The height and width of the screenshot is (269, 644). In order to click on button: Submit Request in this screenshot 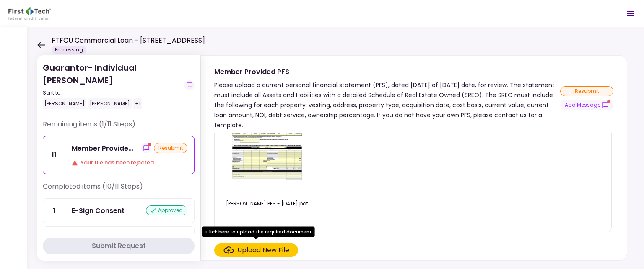, I will do `click(119, 246)`.